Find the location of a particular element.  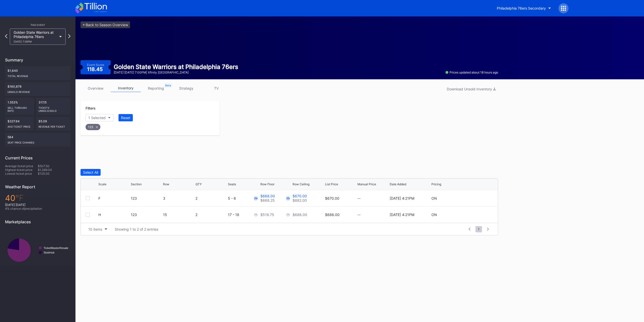

button: Philadelphia 76ers Secondary is located at coordinates (524, 8).